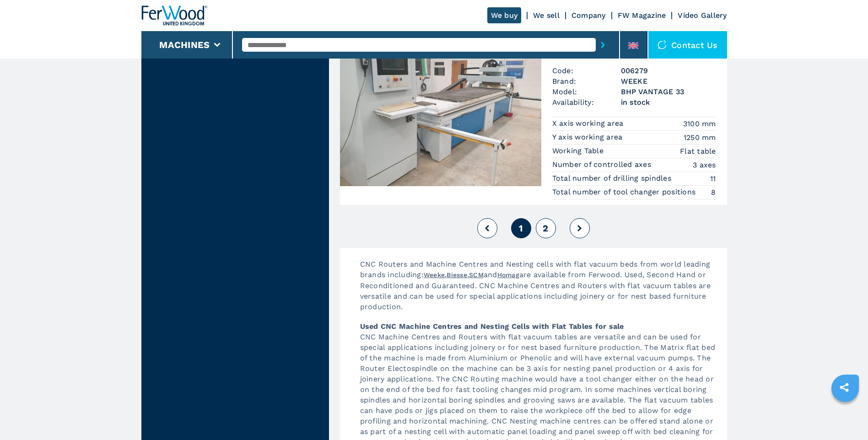 The image size is (868, 440). Describe the element at coordinates (669, 70) in the screenshot. I see `h3: 006279` at that location.